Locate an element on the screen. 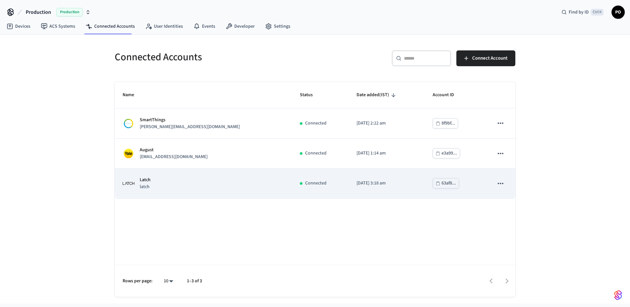  a: User Identities is located at coordinates (164, 26).